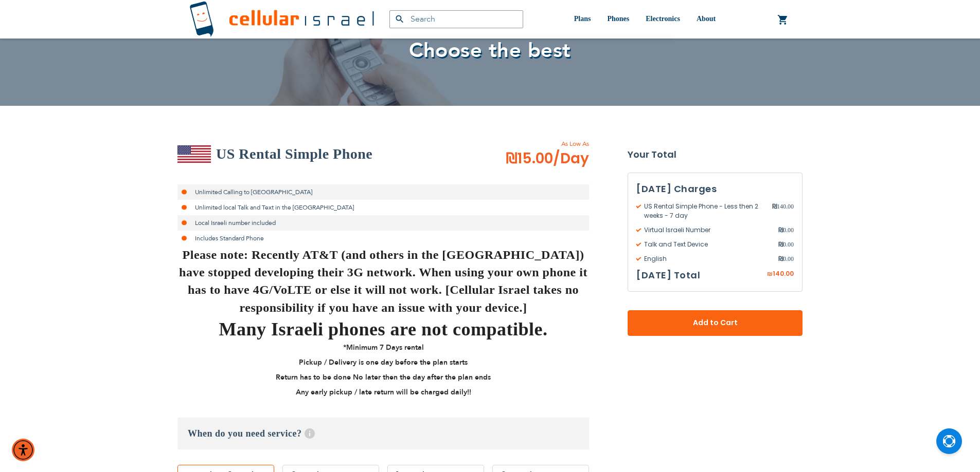 The height and width of the screenshot is (472, 980). What do you see at coordinates (618, 19) in the screenshot?
I see `span: Phones` at bounding box center [618, 19].